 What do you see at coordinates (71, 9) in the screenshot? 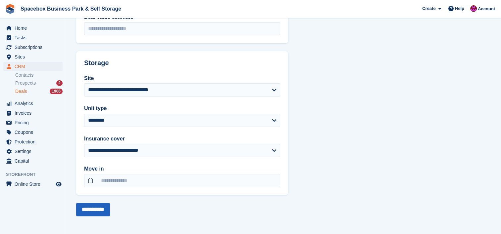
I see `a: Spacebox Business Park & Self Storage` at bounding box center [71, 9].